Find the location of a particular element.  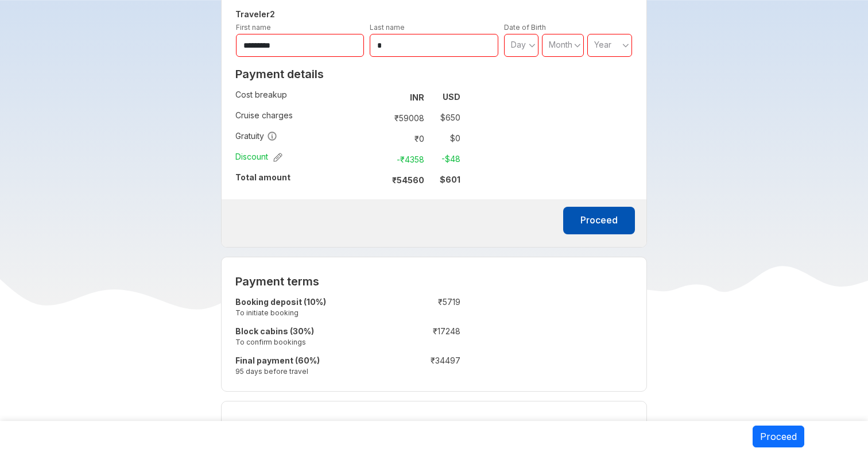

td: ₹ 59008 is located at coordinates (405, 118).